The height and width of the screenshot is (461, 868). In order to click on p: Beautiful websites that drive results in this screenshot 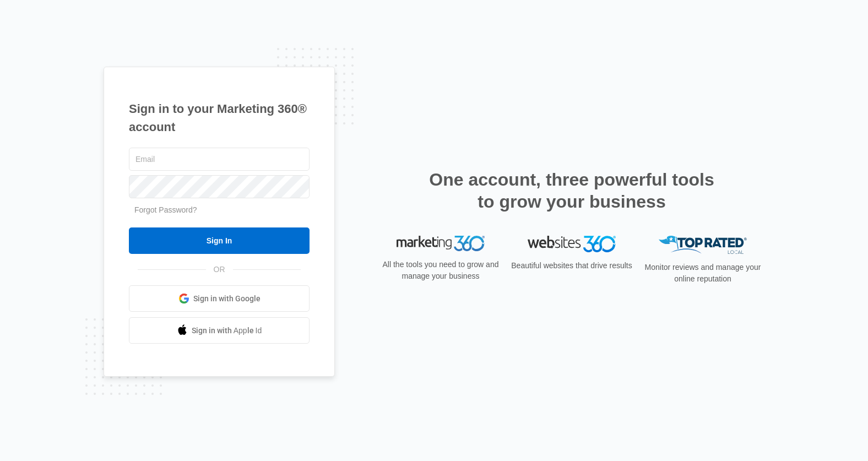, I will do `click(571, 265)`.